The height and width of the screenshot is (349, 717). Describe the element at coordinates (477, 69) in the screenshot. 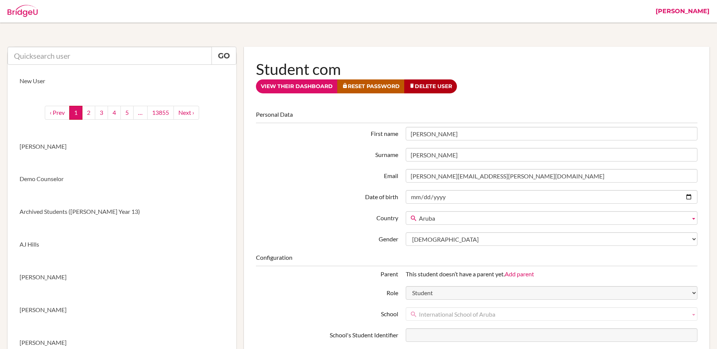

I see `h1: Student com` at that location.